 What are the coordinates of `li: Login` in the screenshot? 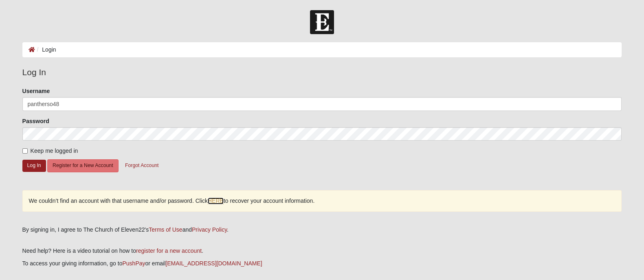 It's located at (45, 50).